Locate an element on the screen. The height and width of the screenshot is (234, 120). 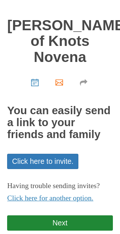
h2: You can easily send a link to your friends and family is located at coordinates (59, 123).